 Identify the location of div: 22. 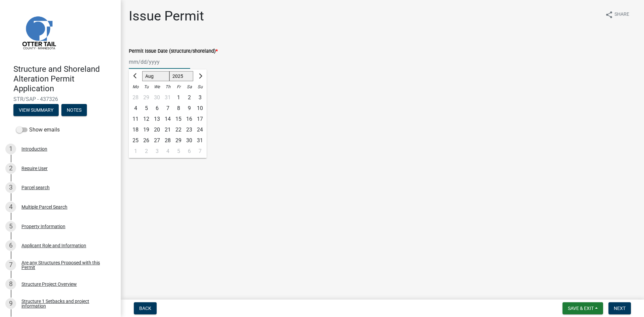
(179, 130).